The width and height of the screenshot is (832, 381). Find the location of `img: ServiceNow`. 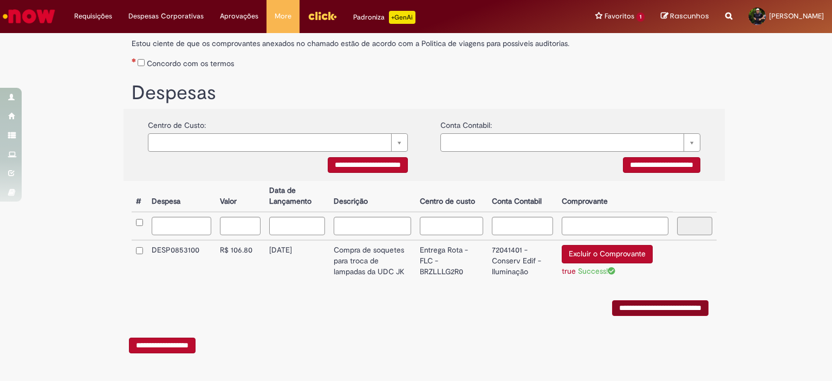

img: ServiceNow is located at coordinates (29, 16).